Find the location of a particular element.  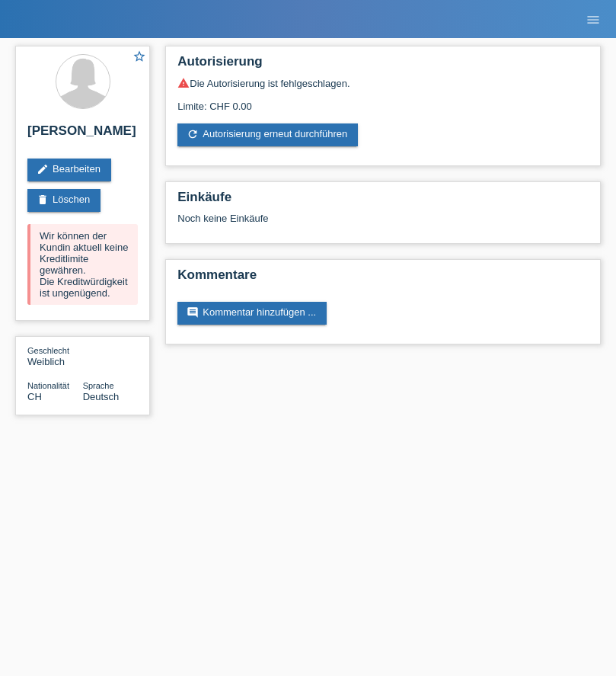

a: star_border is located at coordinates (139, 57).